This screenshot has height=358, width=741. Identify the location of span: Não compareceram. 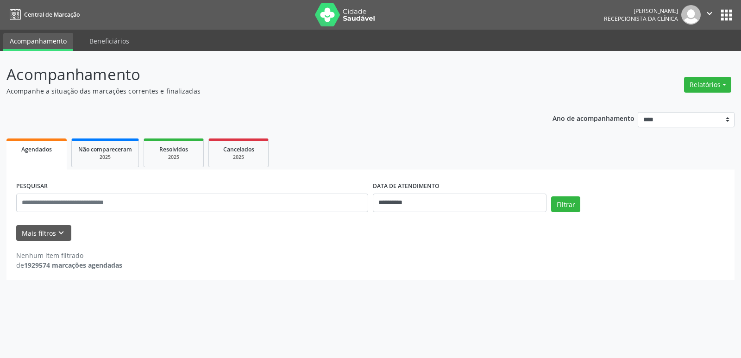
(105, 149).